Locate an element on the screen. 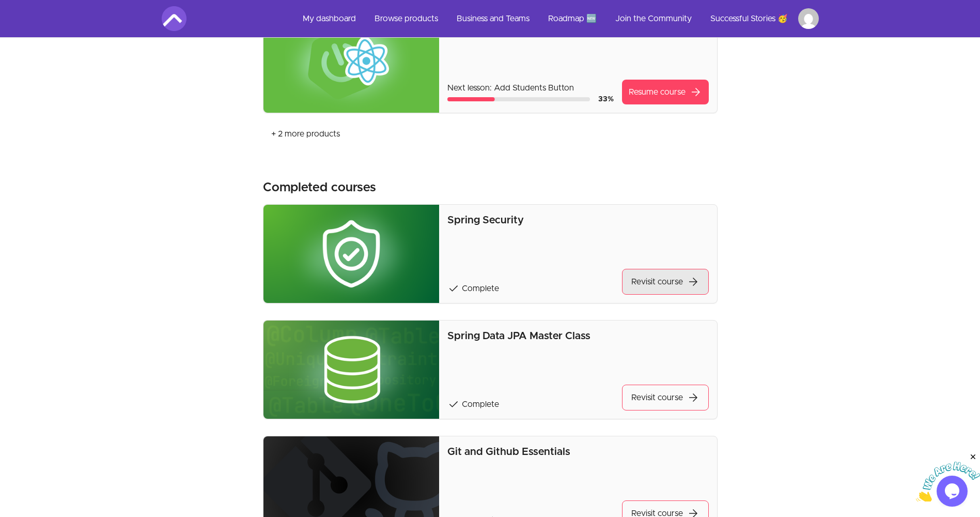 The image size is (980, 517). p: Spring Data JPA Master Class is located at coordinates (577, 336).